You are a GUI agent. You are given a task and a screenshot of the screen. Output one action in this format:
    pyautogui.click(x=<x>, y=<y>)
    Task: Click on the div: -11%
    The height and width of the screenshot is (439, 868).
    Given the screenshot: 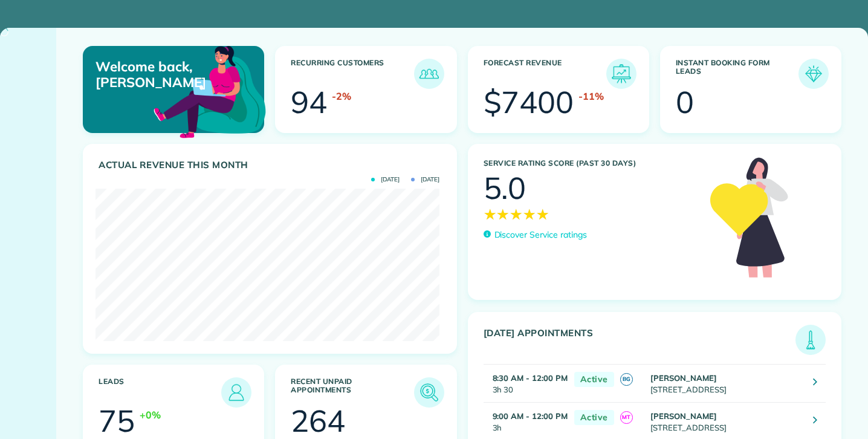 What is the action you would take?
    pyautogui.click(x=591, y=96)
    